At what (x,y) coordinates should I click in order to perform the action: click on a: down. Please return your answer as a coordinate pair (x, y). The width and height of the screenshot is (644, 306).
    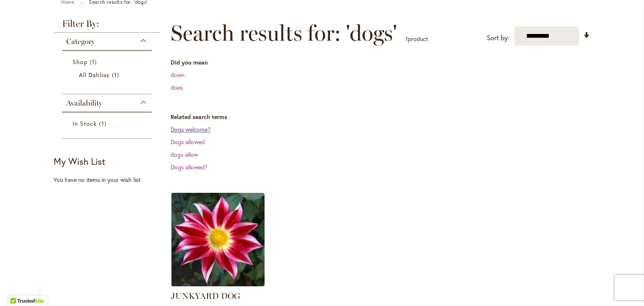
    Looking at the image, I should click on (177, 75).